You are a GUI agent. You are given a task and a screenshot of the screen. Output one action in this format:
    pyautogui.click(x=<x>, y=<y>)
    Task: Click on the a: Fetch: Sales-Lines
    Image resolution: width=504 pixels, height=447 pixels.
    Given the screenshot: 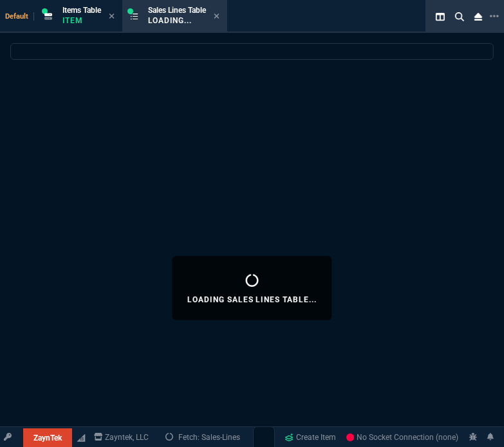 What is the action you would take?
    pyautogui.click(x=202, y=438)
    